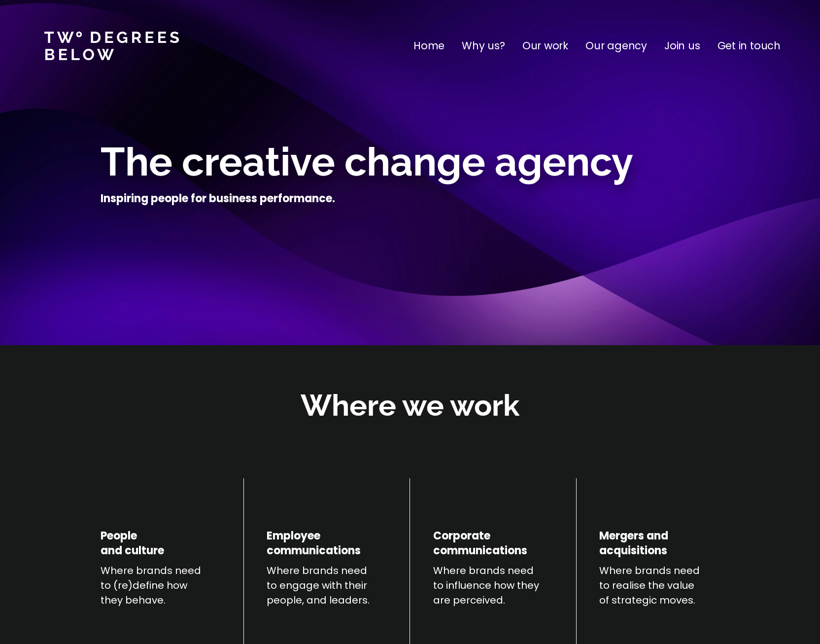 The image size is (820, 644). Describe the element at coordinates (410, 405) in the screenshot. I see `h2: Where we work` at that location.